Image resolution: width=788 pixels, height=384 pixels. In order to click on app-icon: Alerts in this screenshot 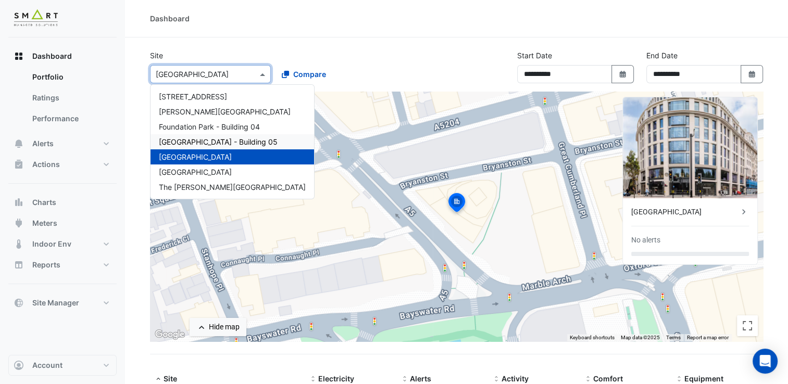, I will do `click(19, 144)`.